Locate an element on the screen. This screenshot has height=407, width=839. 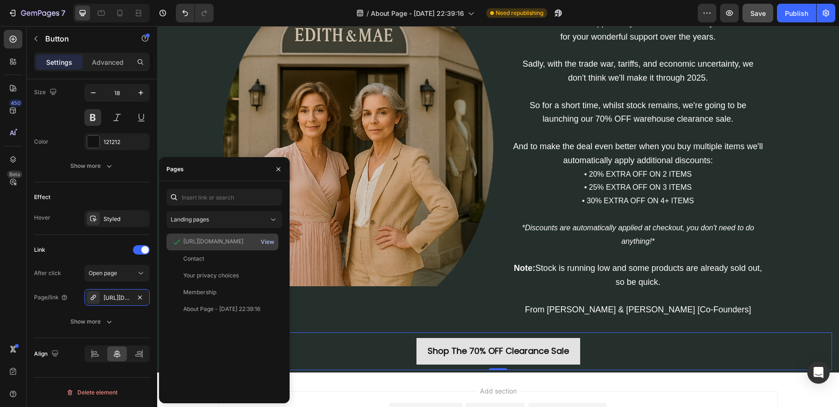
div: Color is located at coordinates (41, 142).